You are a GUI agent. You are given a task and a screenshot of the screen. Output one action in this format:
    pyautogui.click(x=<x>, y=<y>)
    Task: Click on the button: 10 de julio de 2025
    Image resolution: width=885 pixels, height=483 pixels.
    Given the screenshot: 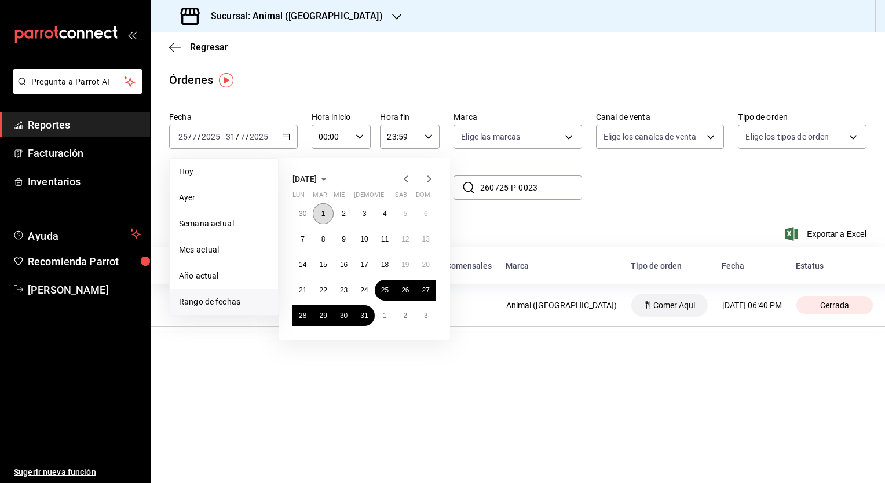 What is the action you would take?
    pyautogui.click(x=364, y=239)
    